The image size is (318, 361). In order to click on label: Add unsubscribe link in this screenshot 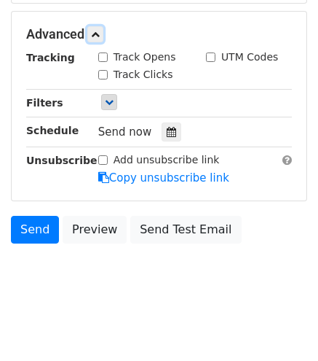, I will do `click(167, 160)`.